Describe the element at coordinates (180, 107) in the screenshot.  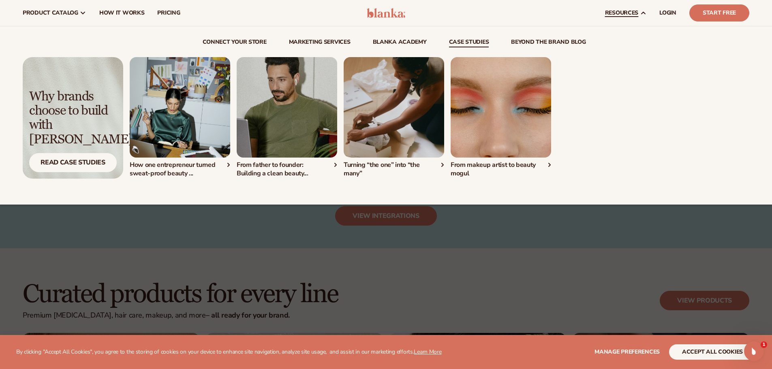
I see `img: Female in office.` at that location.